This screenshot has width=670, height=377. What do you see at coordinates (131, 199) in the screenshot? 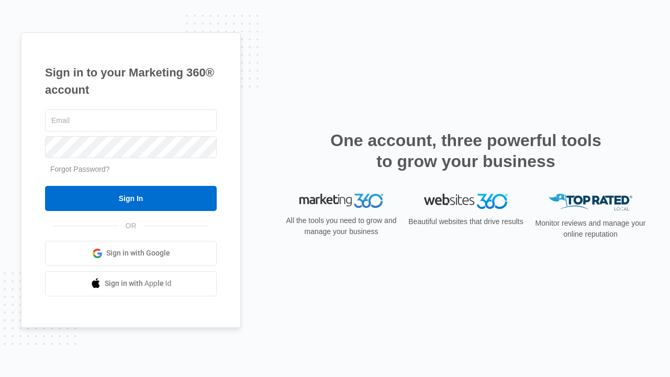
I see `input: Sign In` at bounding box center [131, 199].